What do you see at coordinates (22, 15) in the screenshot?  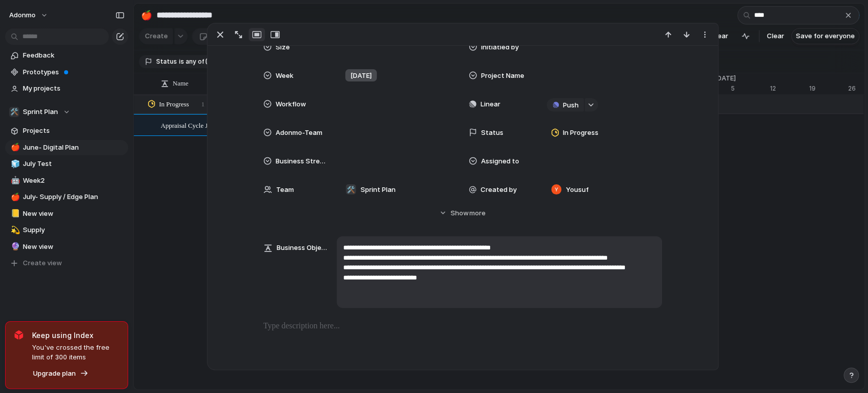 I see `span: Adonmo` at bounding box center [22, 15].